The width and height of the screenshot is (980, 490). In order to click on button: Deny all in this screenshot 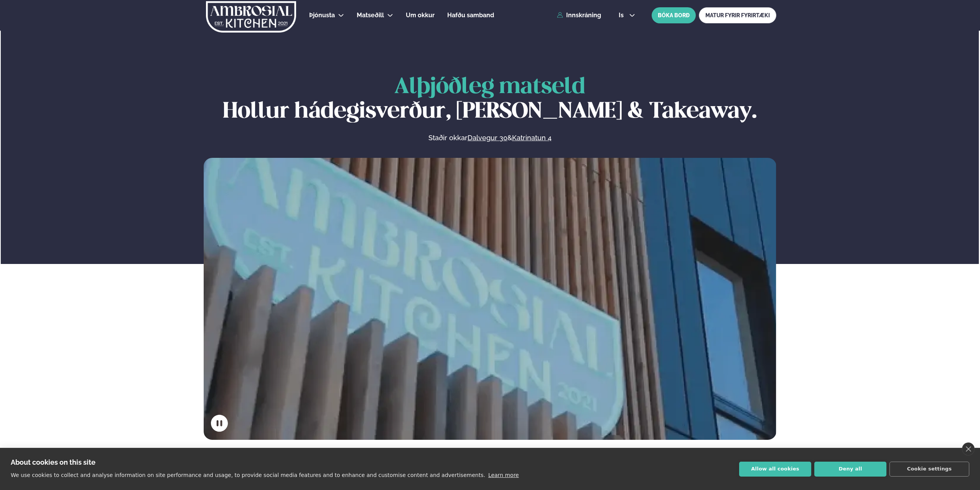, I will do `click(850, 469)`.